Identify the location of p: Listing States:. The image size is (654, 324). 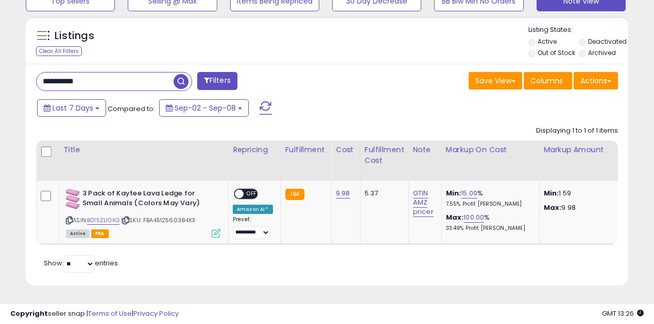
(578, 30).